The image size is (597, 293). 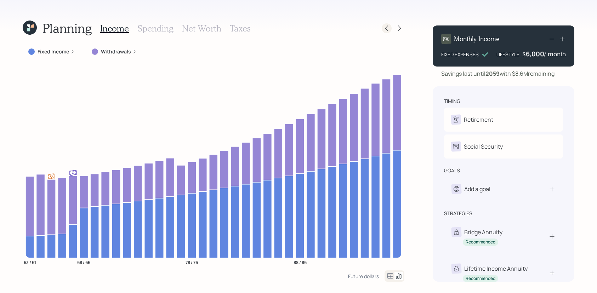 What do you see at coordinates (508, 54) in the screenshot?
I see `div: LIFESTYLE` at bounding box center [508, 54].